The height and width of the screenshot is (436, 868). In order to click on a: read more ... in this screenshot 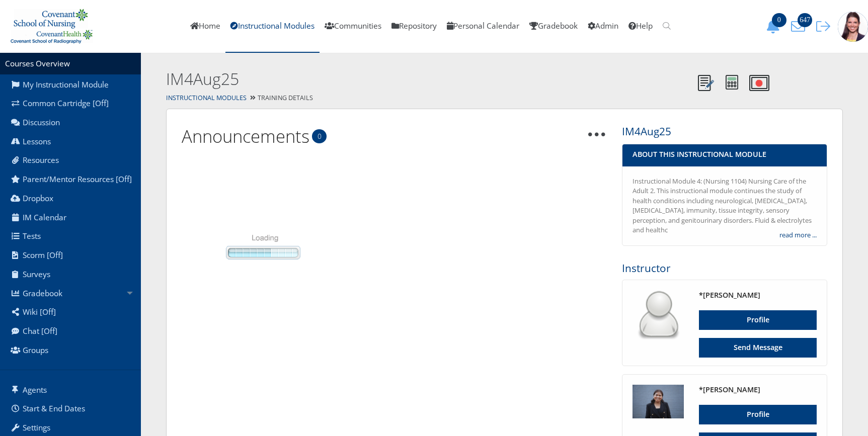, I will do `click(798, 235)`.